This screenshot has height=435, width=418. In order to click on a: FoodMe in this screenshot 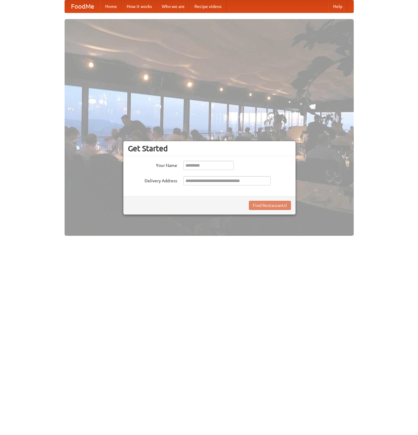, I will do `click(82, 6)`.